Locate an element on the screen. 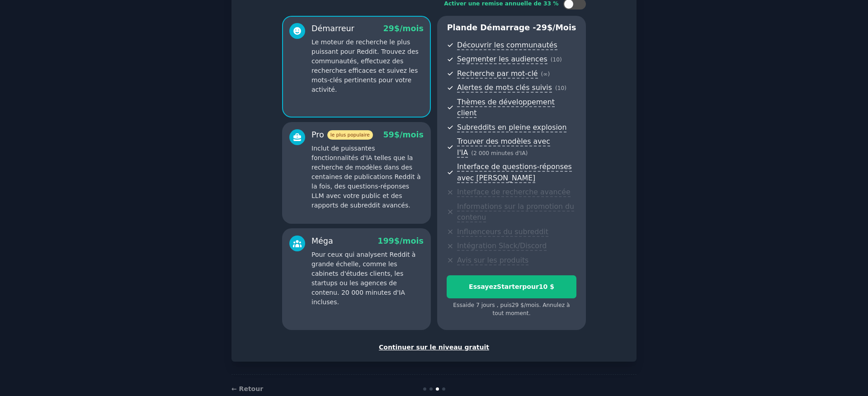 Image resolution: width=868 pixels, height=396 pixels. font: Interface de recherche avancée is located at coordinates (514, 192).